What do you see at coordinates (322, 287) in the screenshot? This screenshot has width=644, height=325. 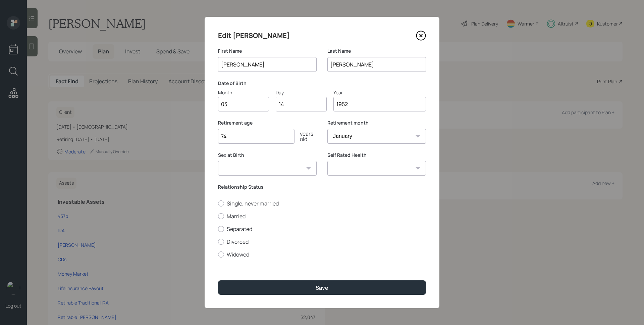 I see `button: Save` at bounding box center [322, 287].